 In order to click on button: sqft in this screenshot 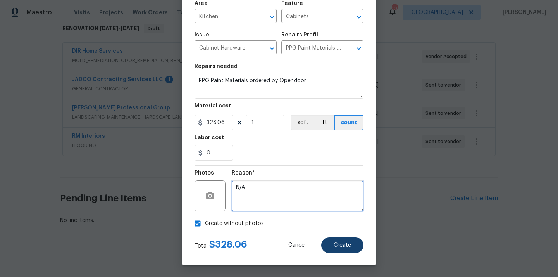, I will do `click(303, 122)`.